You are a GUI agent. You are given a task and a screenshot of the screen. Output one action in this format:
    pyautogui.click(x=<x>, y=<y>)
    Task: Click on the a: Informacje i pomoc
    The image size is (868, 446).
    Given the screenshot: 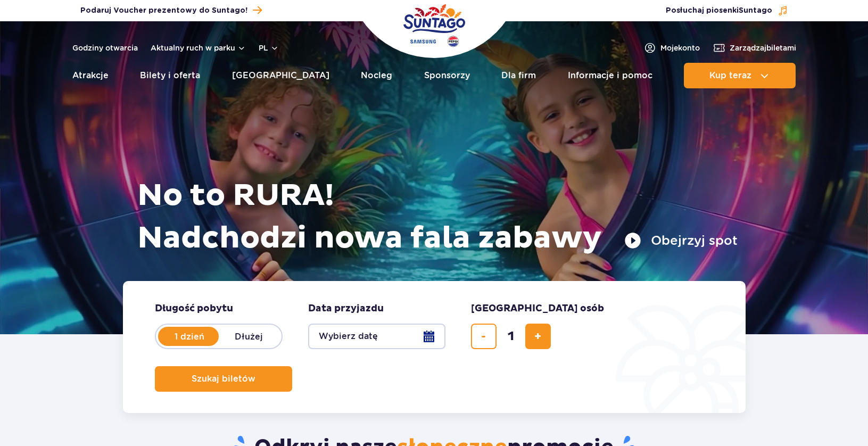 What is the action you would take?
    pyautogui.click(x=610, y=75)
    